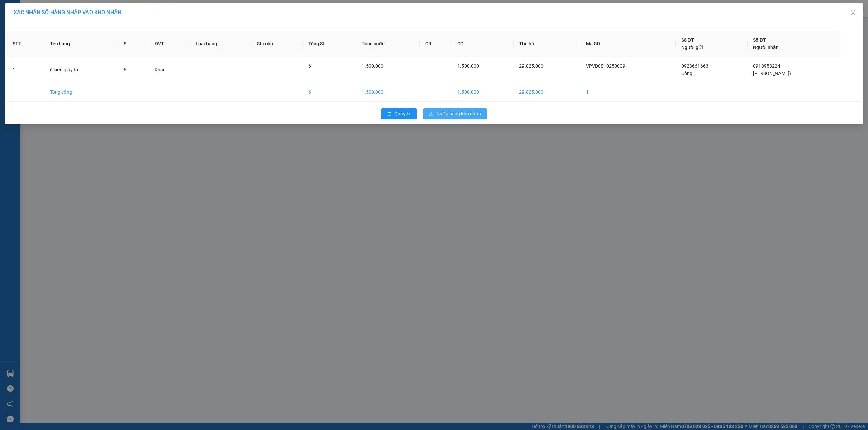  Describe the element at coordinates (767, 66) in the screenshot. I see `span: 0918958224` at that location.